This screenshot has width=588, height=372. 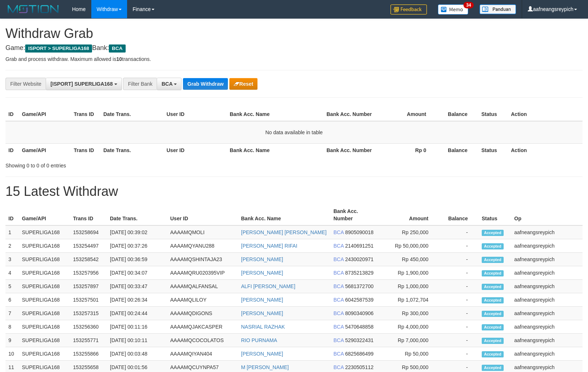 What do you see at coordinates (12, 327) in the screenshot?
I see `td: 8` at bounding box center [12, 327].